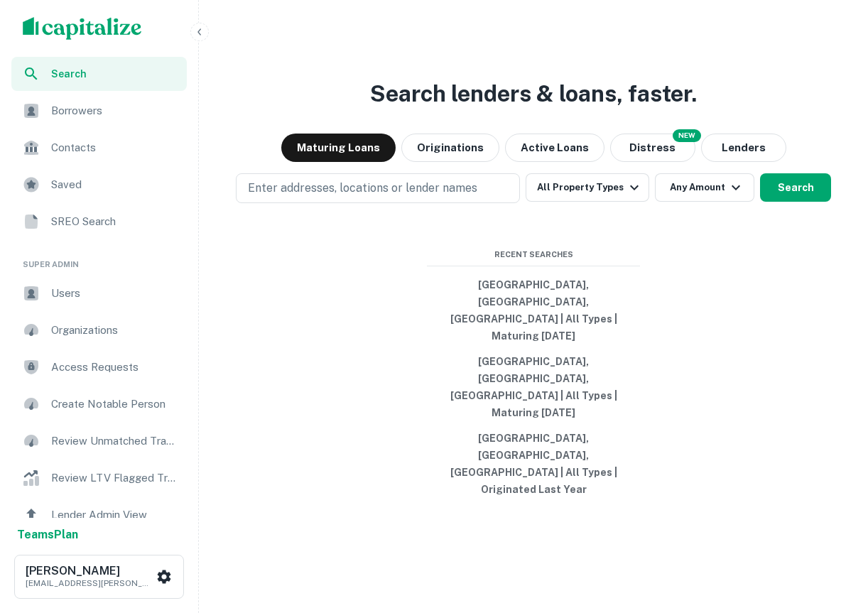 Image resolution: width=868 pixels, height=613 pixels. I want to click on a: Review Unmatched Transactions, so click(99, 441).